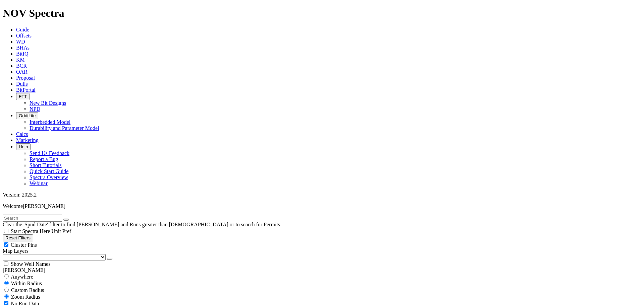 The height and width of the screenshot is (305, 644). Describe the element at coordinates (27, 290) in the screenshot. I see `span: Custom Radius` at that location.